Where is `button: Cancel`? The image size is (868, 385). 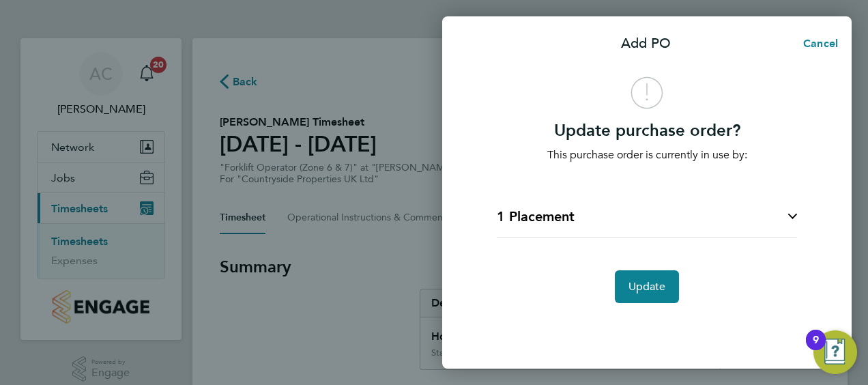 button: Cancel is located at coordinates (816, 44).